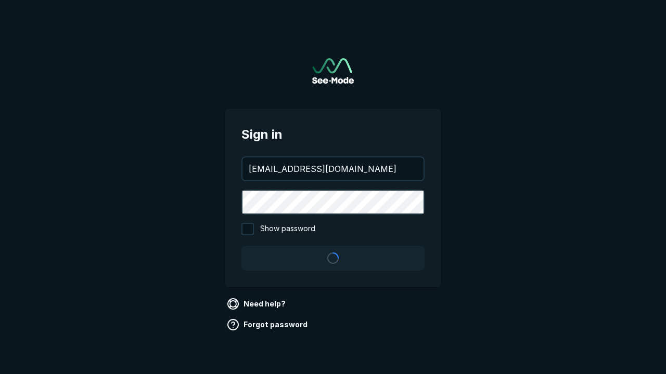 This screenshot has height=374, width=666. I want to click on a: Go to sign in, so click(333, 71).